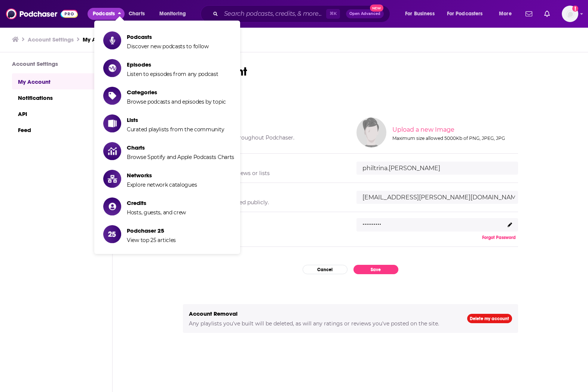 The height and width of the screenshot is (392, 588). What do you see at coordinates (437, 197) in the screenshot?
I see `input: email` at bounding box center [437, 197].